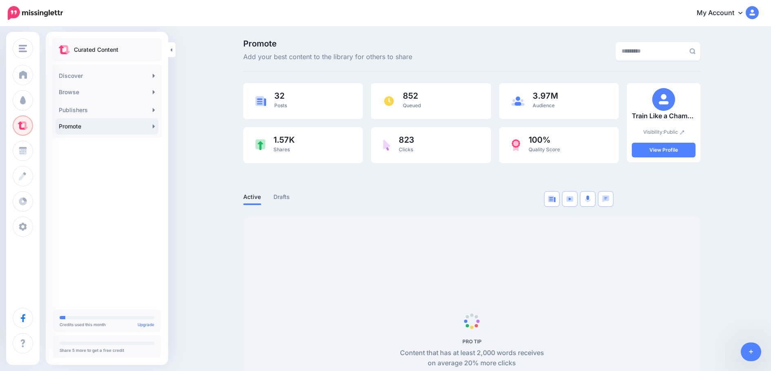 Image resolution: width=771 pixels, height=371 pixels. Describe the element at coordinates (518, 101) in the screenshot. I see `img: users-blue.png` at that location.